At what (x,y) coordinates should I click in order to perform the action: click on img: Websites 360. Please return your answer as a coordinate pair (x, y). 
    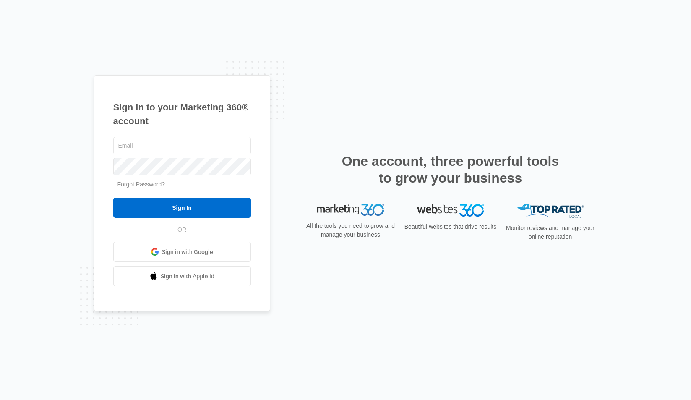
    Looking at the image, I should click on (450, 210).